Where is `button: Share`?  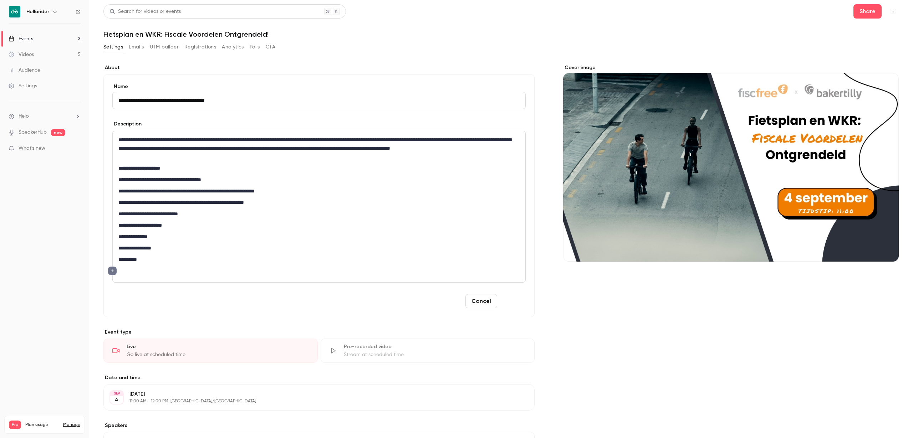 button: Share is located at coordinates (867, 11).